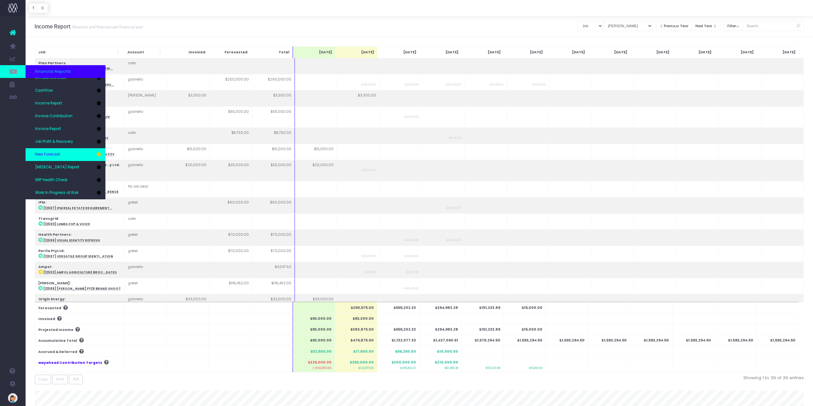 This screenshot has width=813, height=406. Describe the element at coordinates (273, 270) in the screenshot. I see `td: $4,047.50` at that location.